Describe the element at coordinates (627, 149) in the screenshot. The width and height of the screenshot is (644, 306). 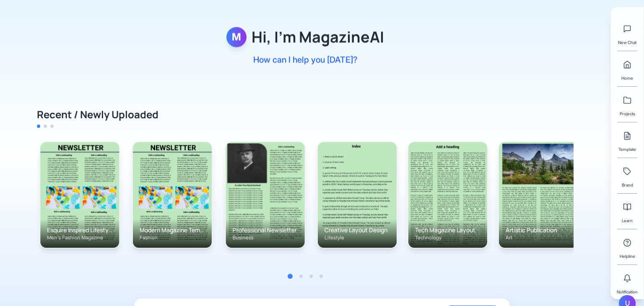
I see `span: Template` at that location.